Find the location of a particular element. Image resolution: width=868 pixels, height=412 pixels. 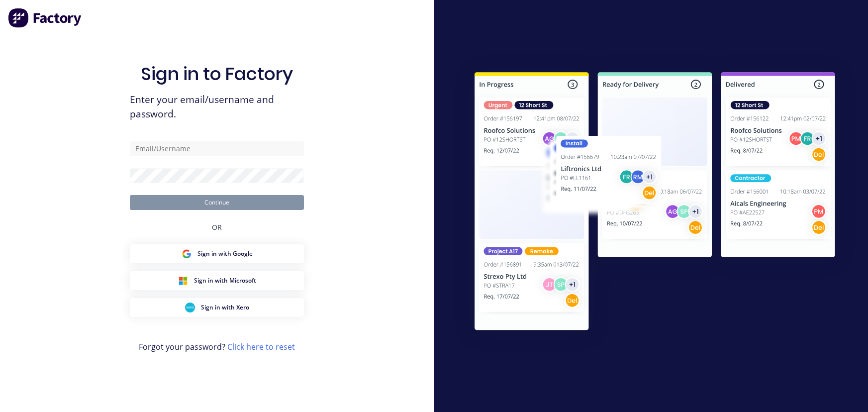

img: Google Sign in is located at coordinates (187, 254).